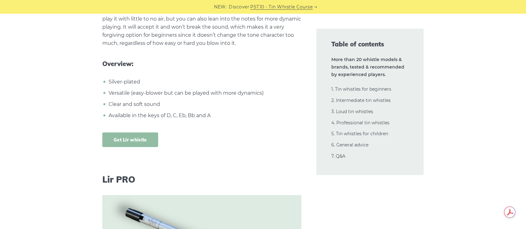 The image size is (526, 229). What do you see at coordinates (204, 93) in the screenshot?
I see `li: Versatile (easy-blower but can be played with more dynamics)` at bounding box center [204, 93].